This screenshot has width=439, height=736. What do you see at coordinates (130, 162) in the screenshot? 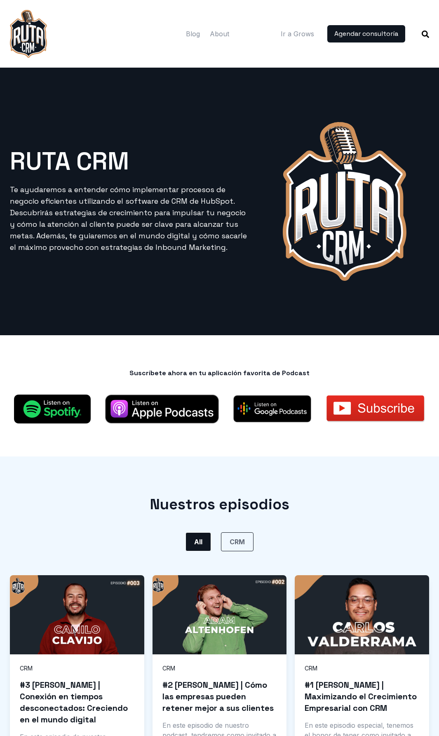
I see `h1: RUTA CRM` at bounding box center [130, 162].